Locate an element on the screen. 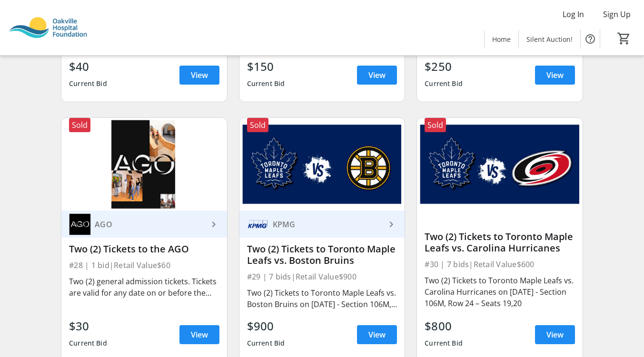 The height and width of the screenshot is (357, 644). img: Two (2) Tickets to Toronto Maple Leafs vs. Carolina Hurricanes is located at coordinates (499, 164).